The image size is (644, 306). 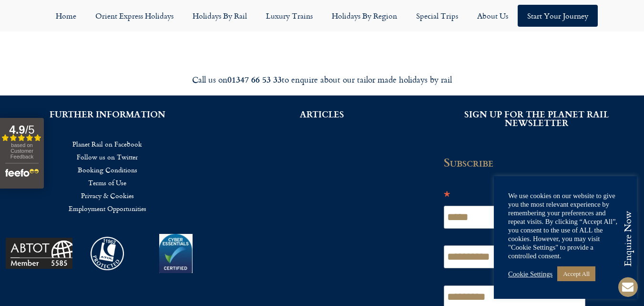 What do you see at coordinates (518, 162) in the screenshot?
I see `h2: Subscribe` at bounding box center [518, 162].